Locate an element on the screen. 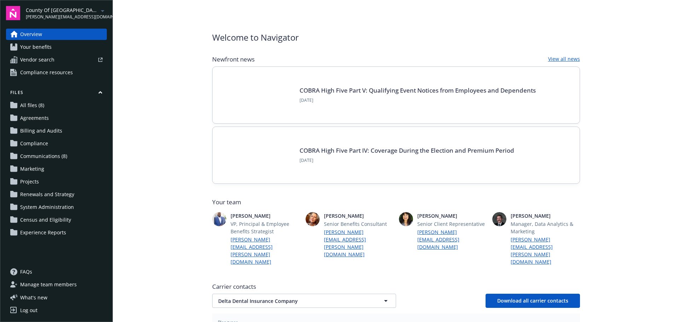  span: Compliance resources is located at coordinates (46, 72).